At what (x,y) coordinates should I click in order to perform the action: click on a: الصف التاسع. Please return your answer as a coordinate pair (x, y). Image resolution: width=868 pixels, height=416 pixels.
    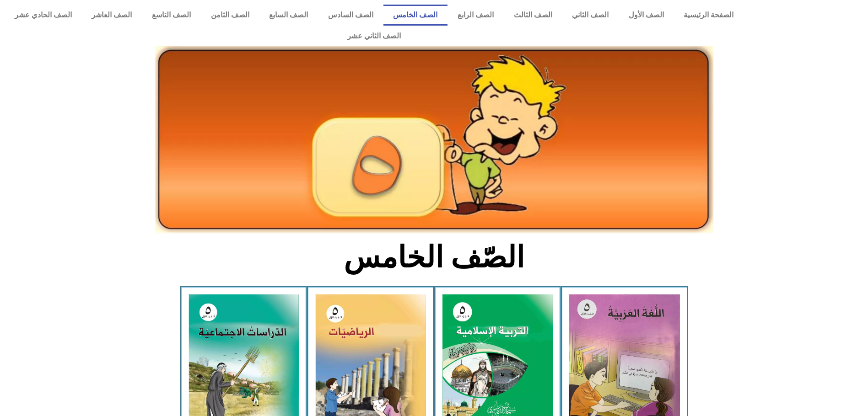
    Looking at the image, I should click on (171, 15).